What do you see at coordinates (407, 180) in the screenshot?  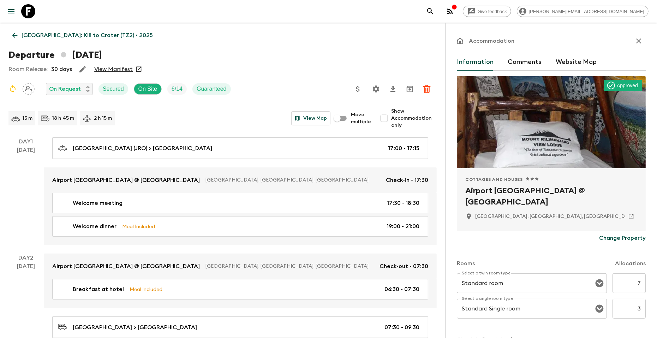 I see `p: Check-in - 17:30` at bounding box center [407, 180].